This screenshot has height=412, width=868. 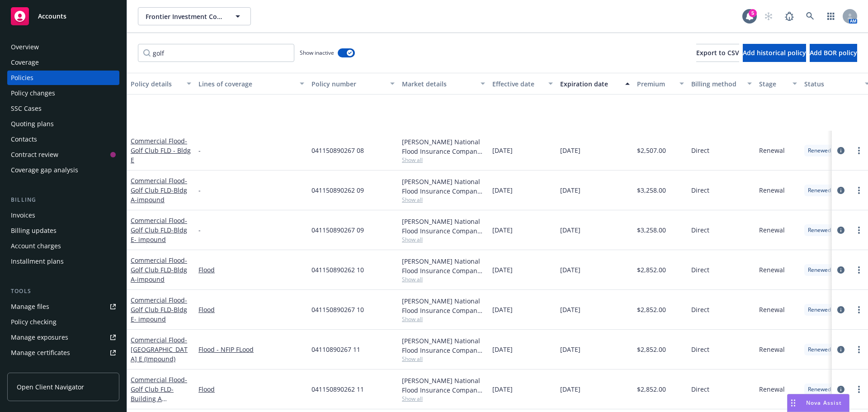 What do you see at coordinates (63, 93) in the screenshot?
I see `a: Policy changes` at bounding box center [63, 93].